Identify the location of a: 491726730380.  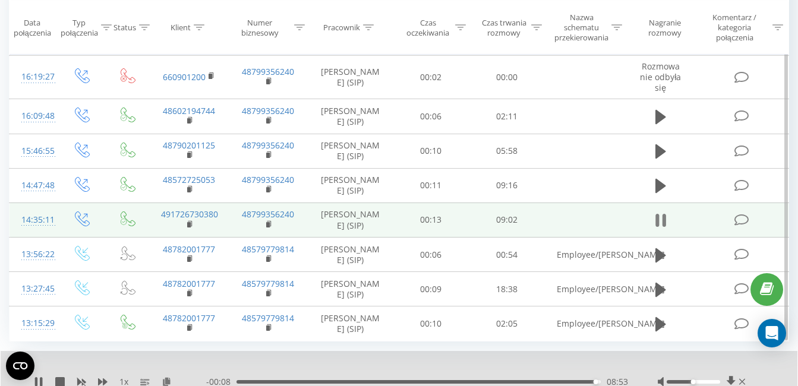
(190, 214).